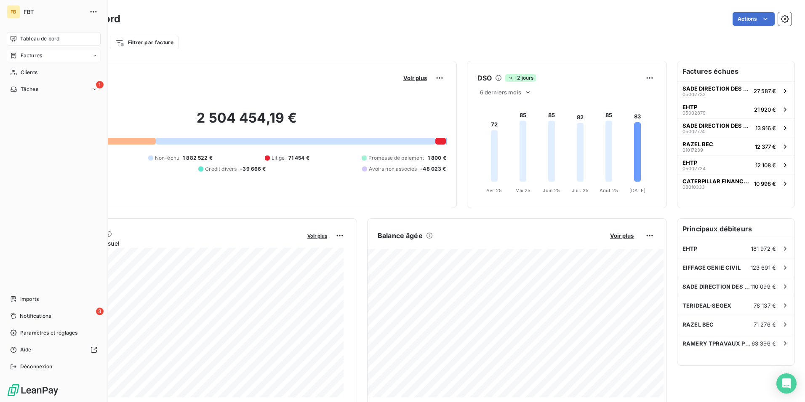 The width and height of the screenshot is (805, 402). What do you see at coordinates (766, 128) in the screenshot?
I see `span: 13 916 €` at bounding box center [766, 128].